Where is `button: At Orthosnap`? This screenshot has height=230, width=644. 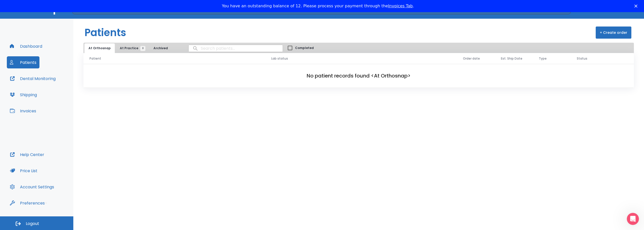
button: At Orthosnap is located at coordinates (100, 48).